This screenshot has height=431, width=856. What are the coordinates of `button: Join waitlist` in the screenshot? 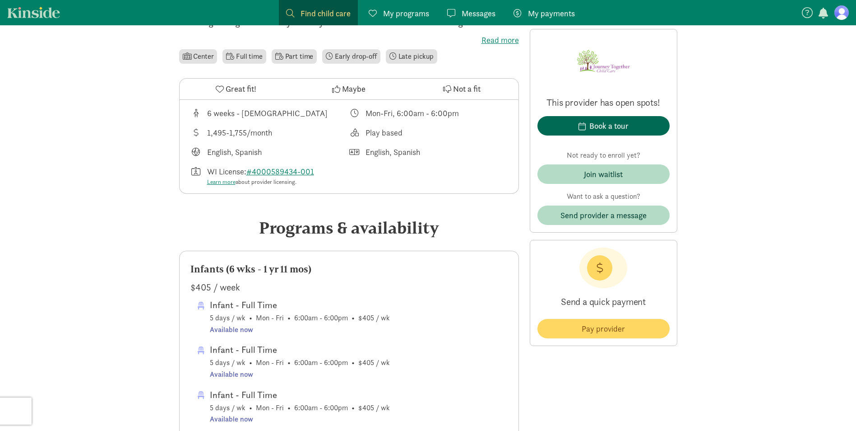 It's located at (604, 174).